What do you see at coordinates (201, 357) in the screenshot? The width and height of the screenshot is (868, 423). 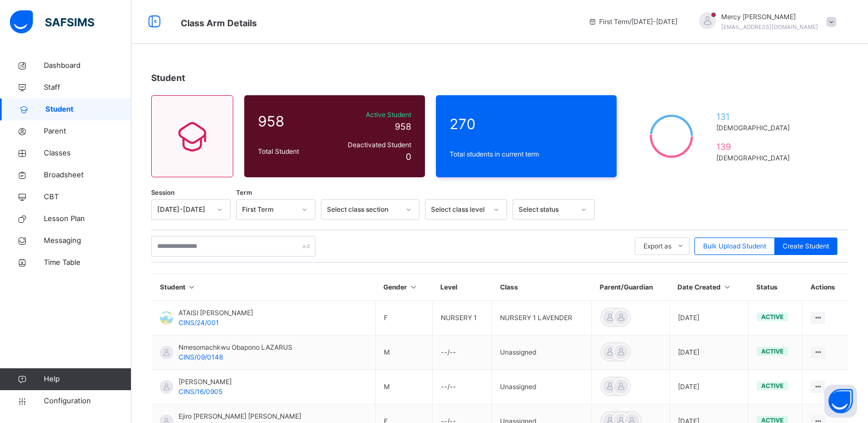 I see `span: CINS/09/0148` at bounding box center [201, 357].